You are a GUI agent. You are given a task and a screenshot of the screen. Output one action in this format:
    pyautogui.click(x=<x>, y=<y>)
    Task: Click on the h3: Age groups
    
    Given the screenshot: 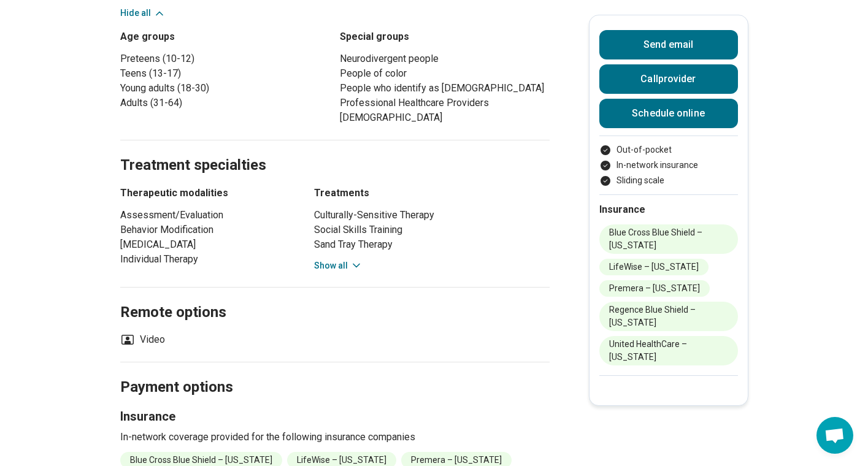 What is the action you would take?
    pyautogui.click(x=225, y=37)
    